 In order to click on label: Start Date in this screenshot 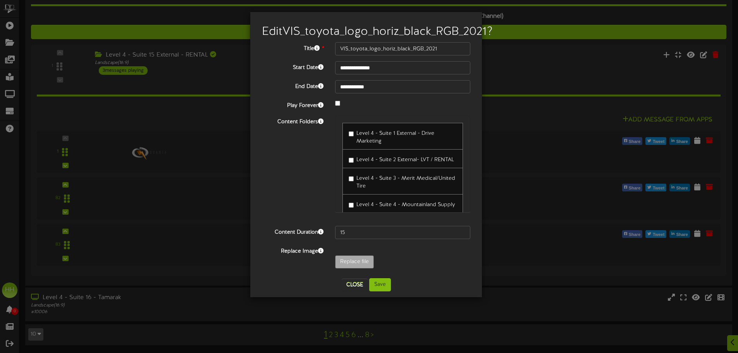, I will do `click(292, 66)`.